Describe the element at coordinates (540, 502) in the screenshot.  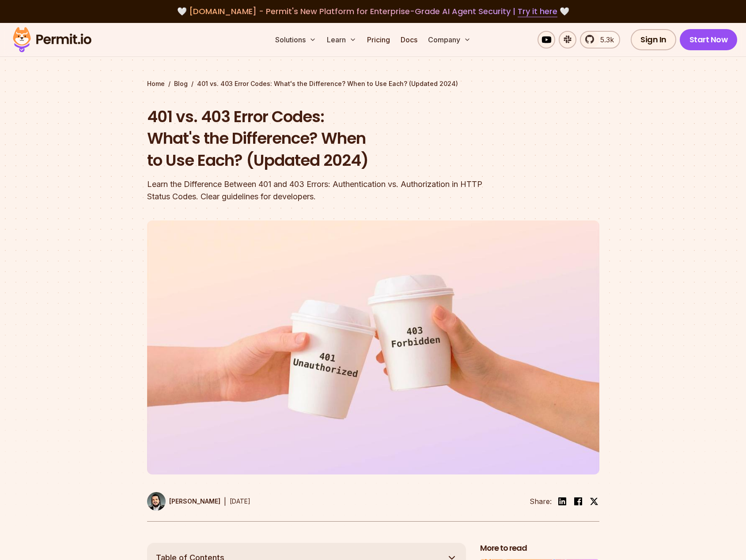
I see `li: Share:` at that location.